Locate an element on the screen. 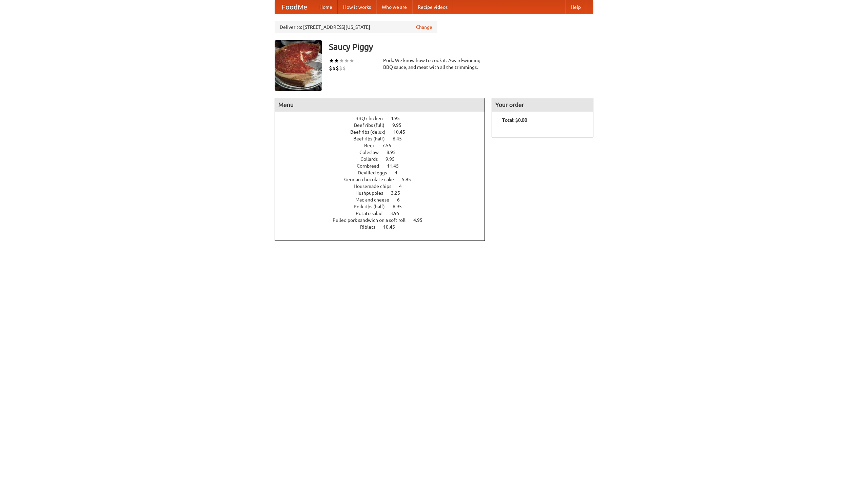 The image size is (868, 480). a: Who we are is located at coordinates (395, 7).